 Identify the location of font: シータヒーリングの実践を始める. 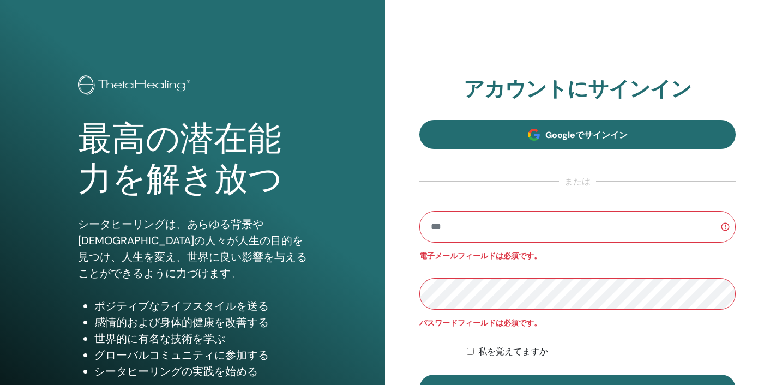
(176, 371).